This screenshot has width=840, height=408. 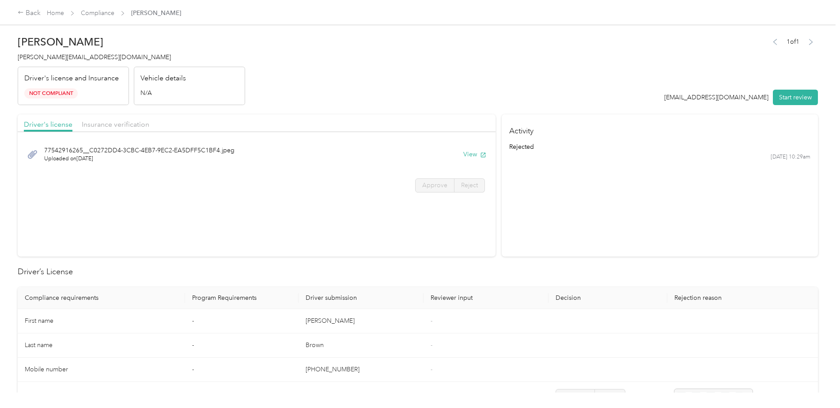 What do you see at coordinates (361, 298) in the screenshot?
I see `th: Driver submission` at bounding box center [361, 298].